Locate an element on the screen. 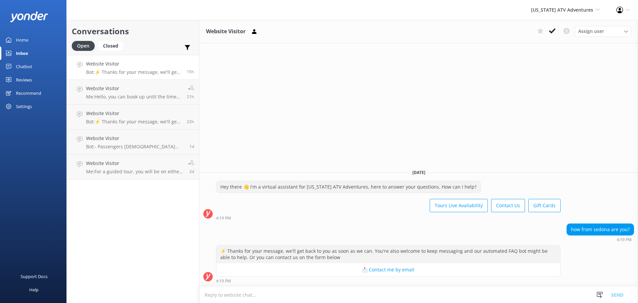 The image size is (638, 303). button: Tours Live Availability is located at coordinates (458, 205).